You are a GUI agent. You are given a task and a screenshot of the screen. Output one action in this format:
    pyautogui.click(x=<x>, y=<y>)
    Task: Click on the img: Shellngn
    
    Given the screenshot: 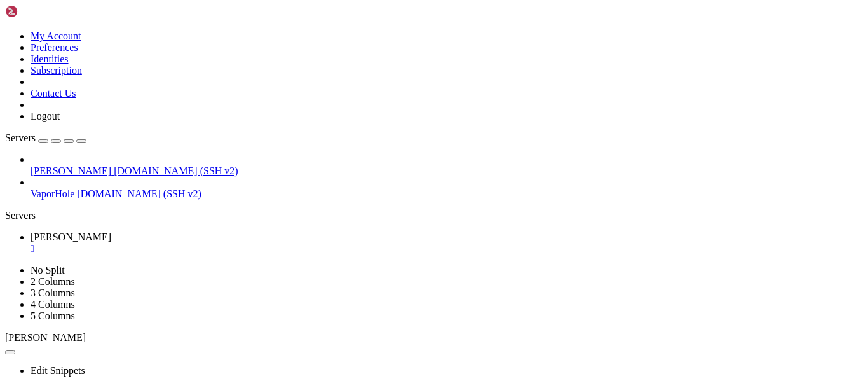 What is the action you would take?
    pyautogui.click(x=41, y=11)
    